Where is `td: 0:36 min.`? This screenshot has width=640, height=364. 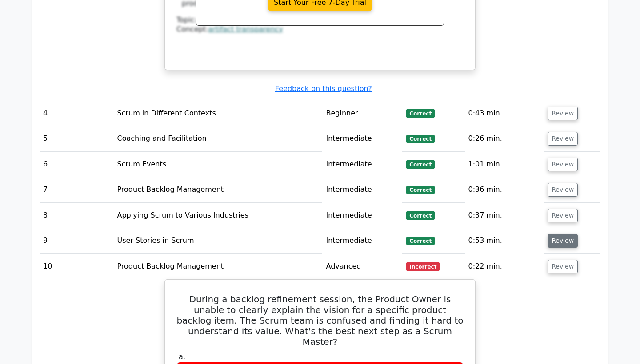 td: 0:36 min. is located at coordinates (505, 190).